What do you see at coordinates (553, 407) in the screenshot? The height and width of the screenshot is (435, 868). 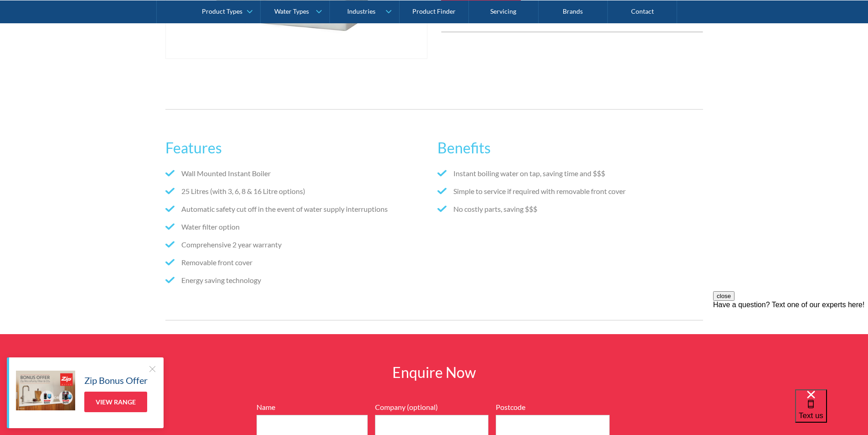 I see `label: Postcode` at bounding box center [553, 407].